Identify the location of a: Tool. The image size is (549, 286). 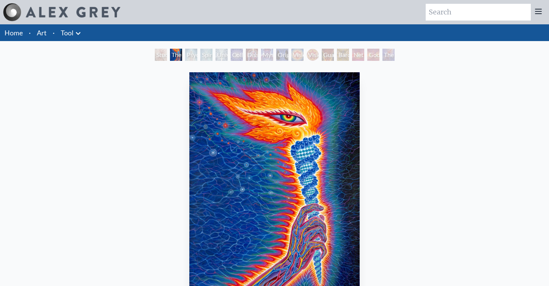
(67, 33).